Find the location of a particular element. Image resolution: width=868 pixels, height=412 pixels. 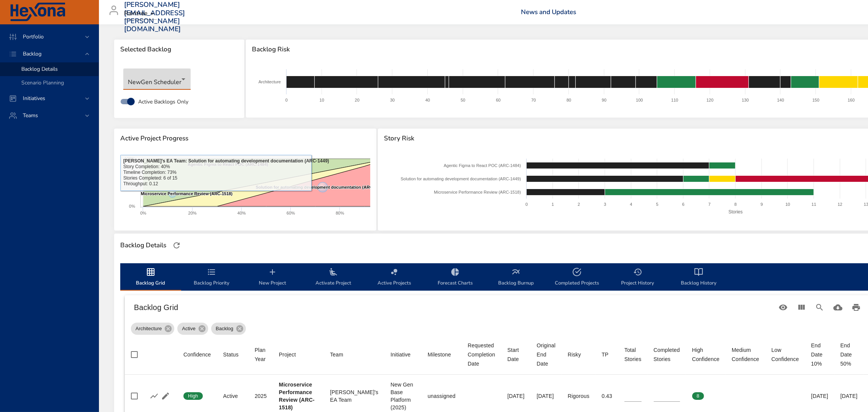

span: Active Backlogs Only is located at coordinates (163, 102).